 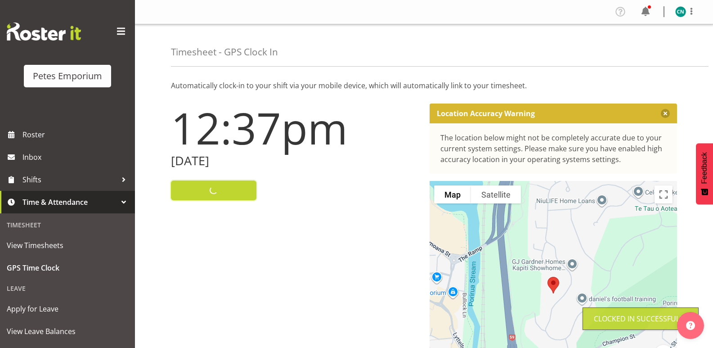 I want to click on span: Roster, so click(x=77, y=135).